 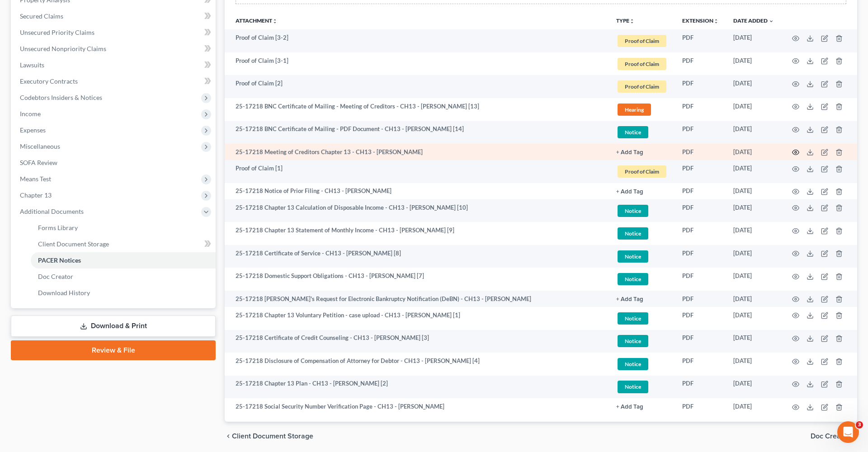 What do you see at coordinates (114, 16) in the screenshot?
I see `a: Secured Claims` at bounding box center [114, 16].